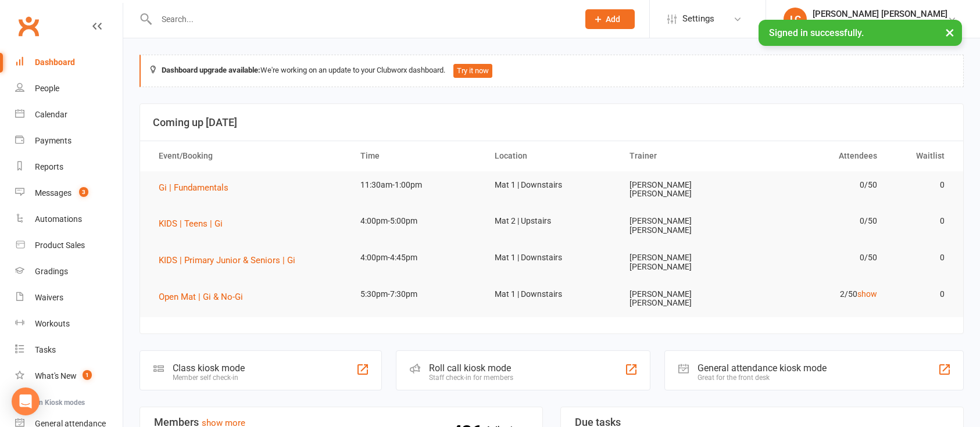 The width and height of the screenshot is (980, 427). What do you see at coordinates (194, 188) in the screenshot?
I see `span: Gi | Fundamentals` at bounding box center [194, 188].